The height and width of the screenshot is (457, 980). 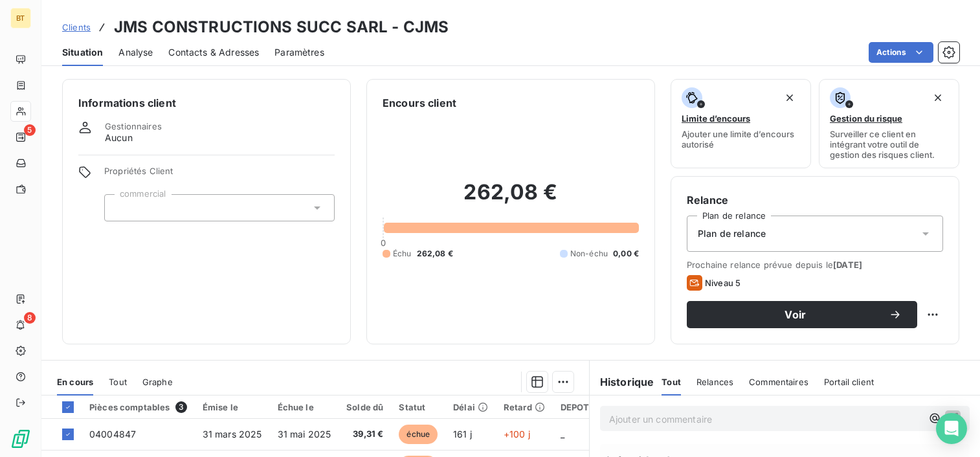 I want to click on span: Voir, so click(x=796, y=315).